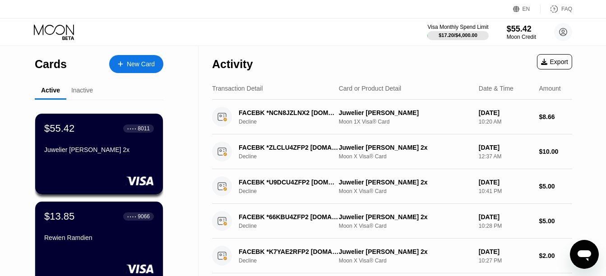 The width and height of the screenshot is (606, 276). Describe the element at coordinates (99, 238) in the screenshot. I see `div: Rewien Ramdien` at that location.